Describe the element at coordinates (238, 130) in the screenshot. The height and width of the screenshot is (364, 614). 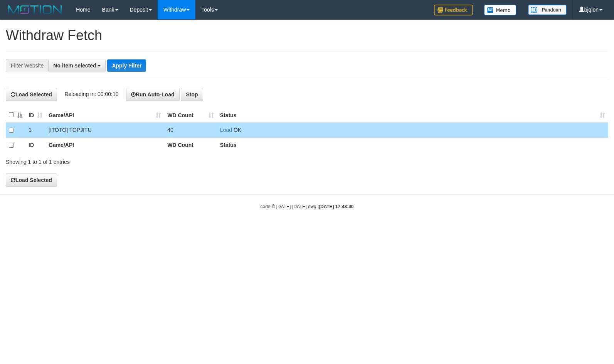
I see `span: OK` at that location.